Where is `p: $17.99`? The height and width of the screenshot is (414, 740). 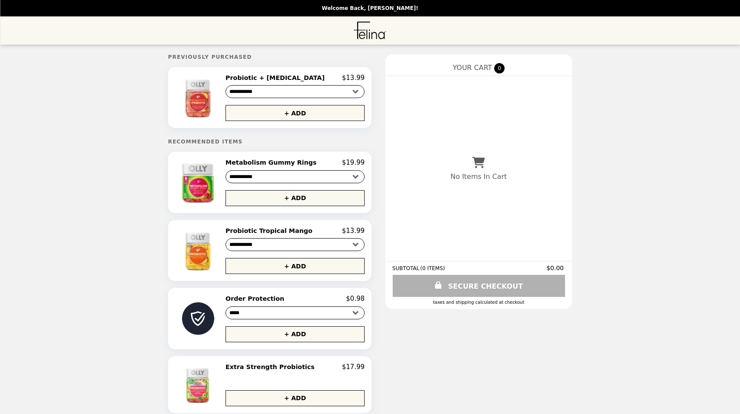
p: $17.99 is located at coordinates (353, 367).